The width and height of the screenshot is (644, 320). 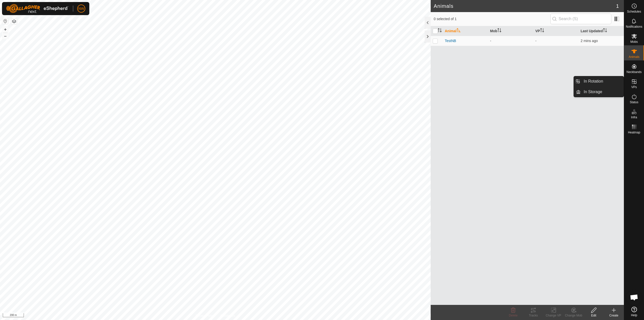 What do you see at coordinates (533, 316) in the screenshot?
I see `div: Tracks` at bounding box center [533, 316].